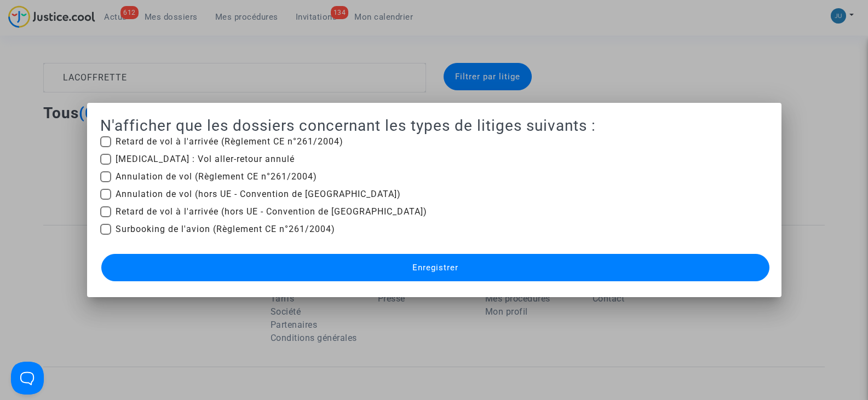 This screenshot has width=868, height=400. I want to click on h2: N'afficher que les dossiers concernant les types de litiges suivants :, so click(434, 126).